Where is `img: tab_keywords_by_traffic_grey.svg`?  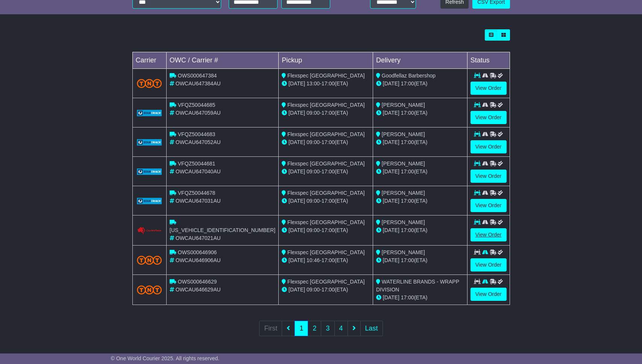
img: tab_keywords_by_traffic_grey.svg is located at coordinates (79, 47).